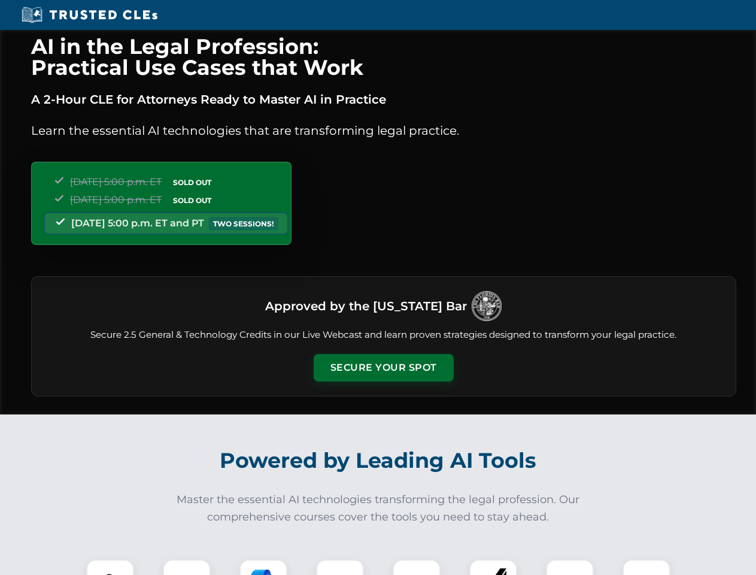 This screenshot has height=575, width=756. I want to click on h1: AI in the Legal Profession: Practical Use Cases that Work, so click(384, 57).